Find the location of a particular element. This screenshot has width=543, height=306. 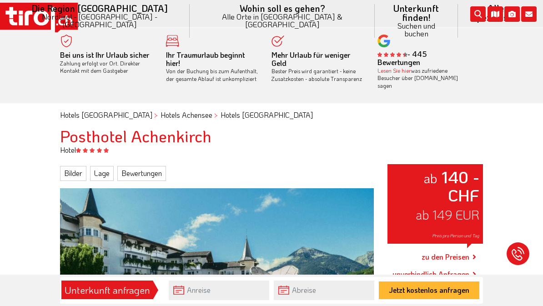

small: ab is located at coordinates (430, 178).